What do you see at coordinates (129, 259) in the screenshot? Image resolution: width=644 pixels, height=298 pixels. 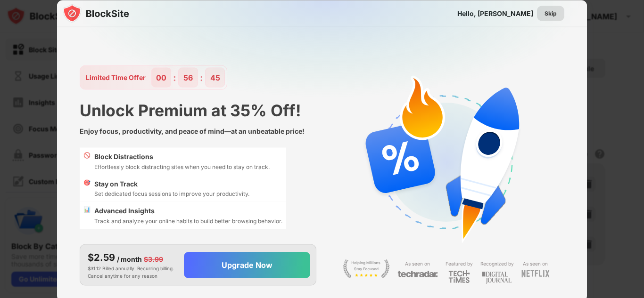 I see `div: / month` at bounding box center [129, 259].